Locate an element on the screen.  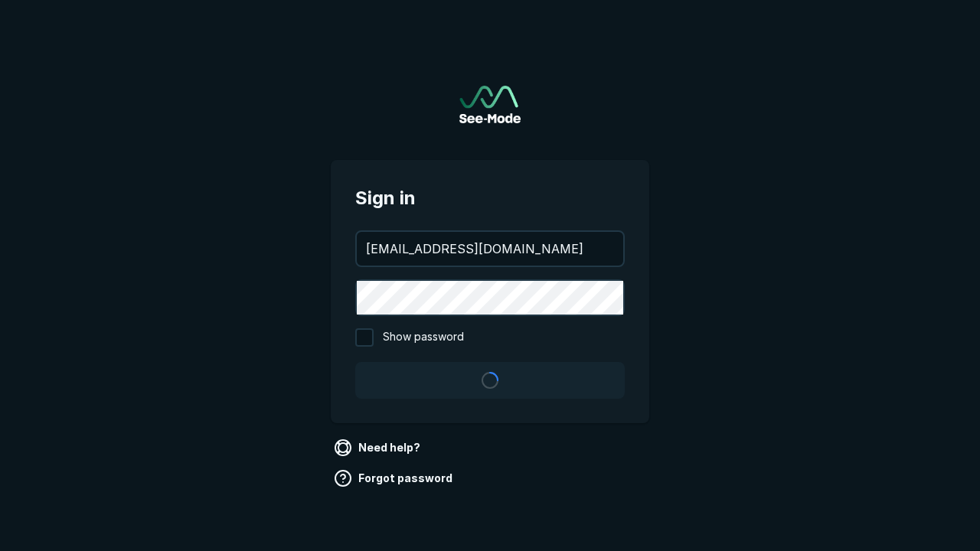
span: Sign in is located at coordinates (490, 199).